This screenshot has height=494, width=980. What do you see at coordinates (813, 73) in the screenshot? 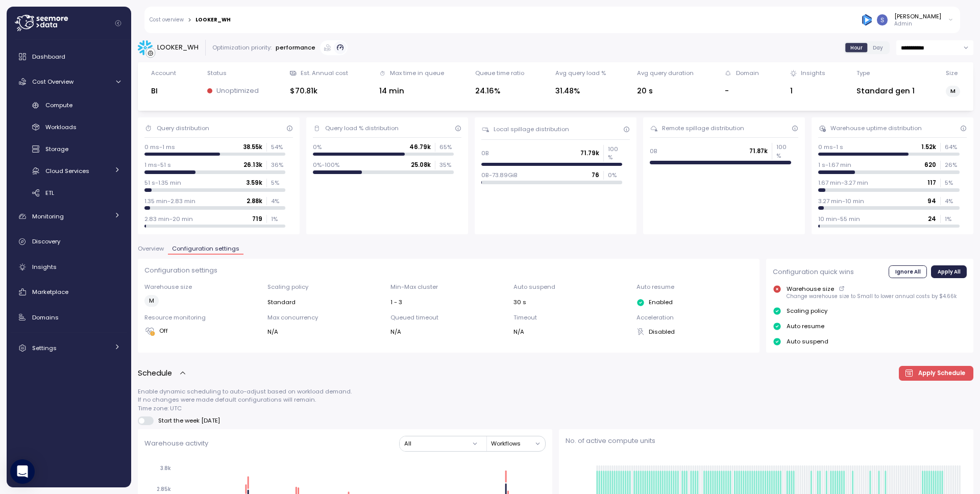
I see `div: Insights` at bounding box center [813, 73].